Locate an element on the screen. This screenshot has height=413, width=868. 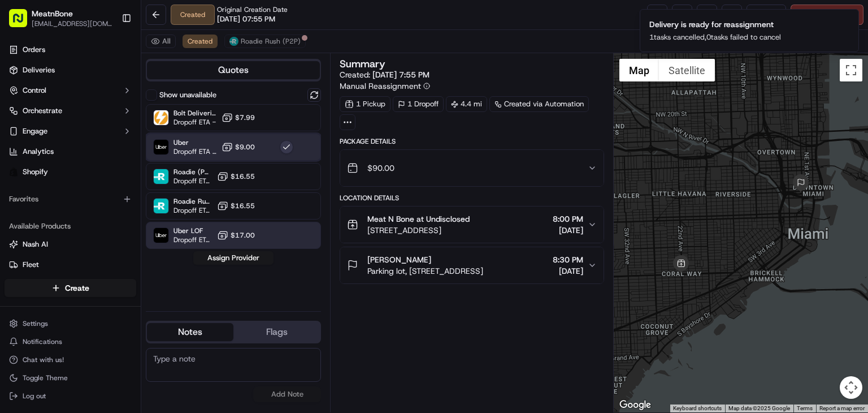
a: Terms (opens in new tab) is located at coordinates (805, 408).